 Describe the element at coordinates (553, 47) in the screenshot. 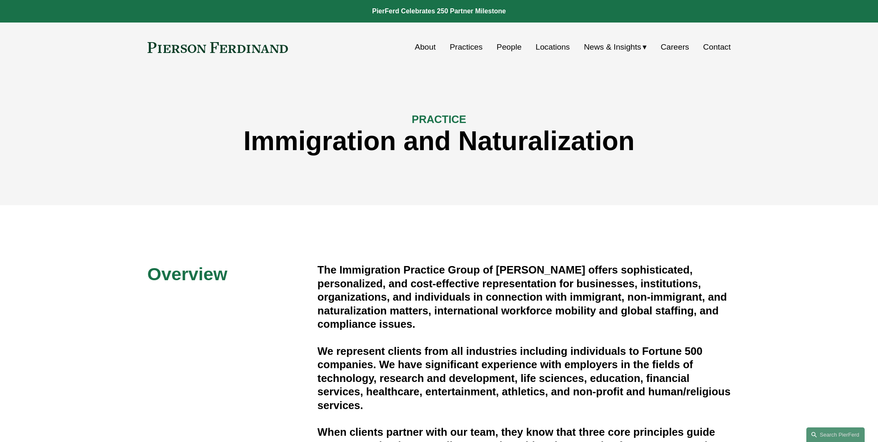

I see `a: Locations` at that location.